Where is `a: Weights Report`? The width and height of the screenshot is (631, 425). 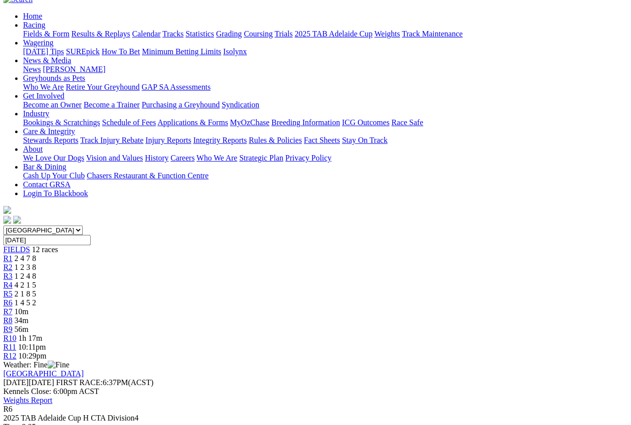 a: Weights Report is located at coordinates (28, 400).